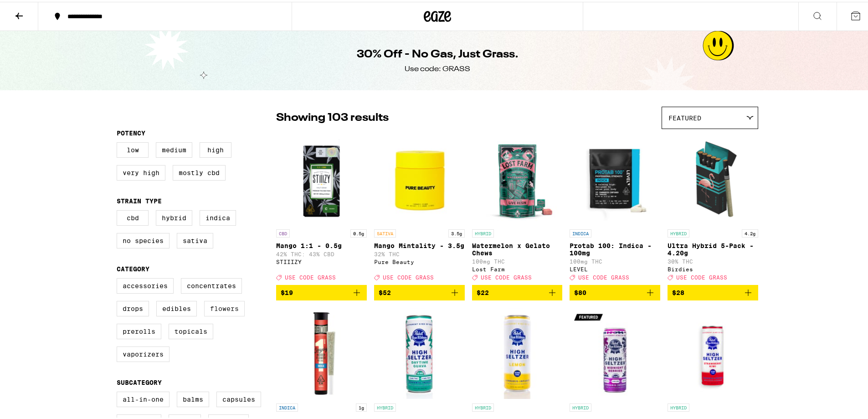 This screenshot has width=868, height=419. I want to click on p: CBD, so click(283, 232).